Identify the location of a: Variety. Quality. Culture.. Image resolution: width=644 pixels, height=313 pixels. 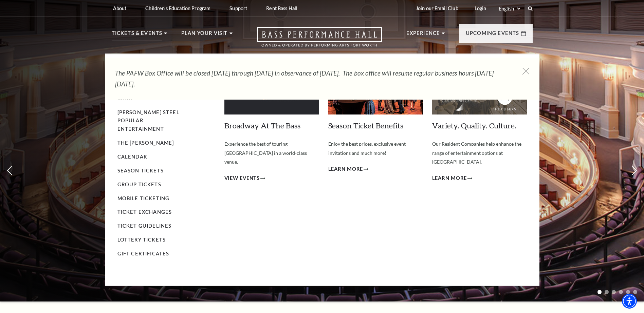
(474, 125).